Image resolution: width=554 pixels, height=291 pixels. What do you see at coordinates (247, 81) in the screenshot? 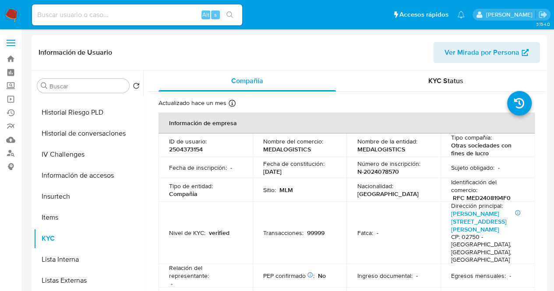
I see `span: Compañía` at bounding box center [247, 81].